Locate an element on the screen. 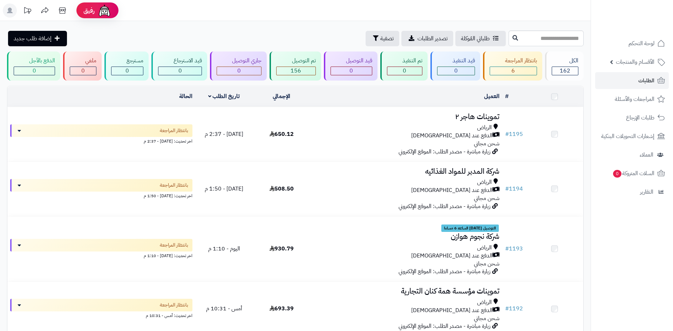 The width and height of the screenshot is (673, 331). div: مسترجع is located at coordinates (127, 61).